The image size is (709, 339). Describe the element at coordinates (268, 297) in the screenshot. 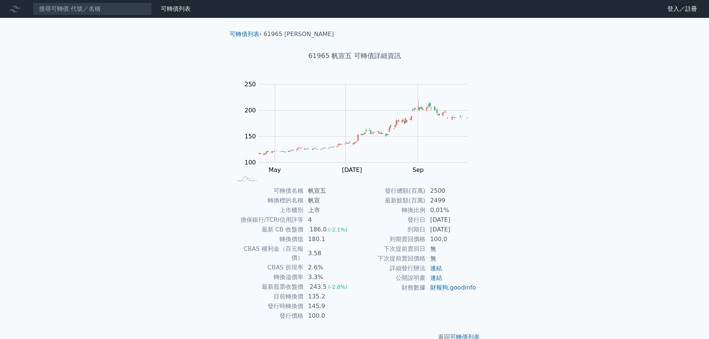

I see `td: 目前轉換價` at that location.